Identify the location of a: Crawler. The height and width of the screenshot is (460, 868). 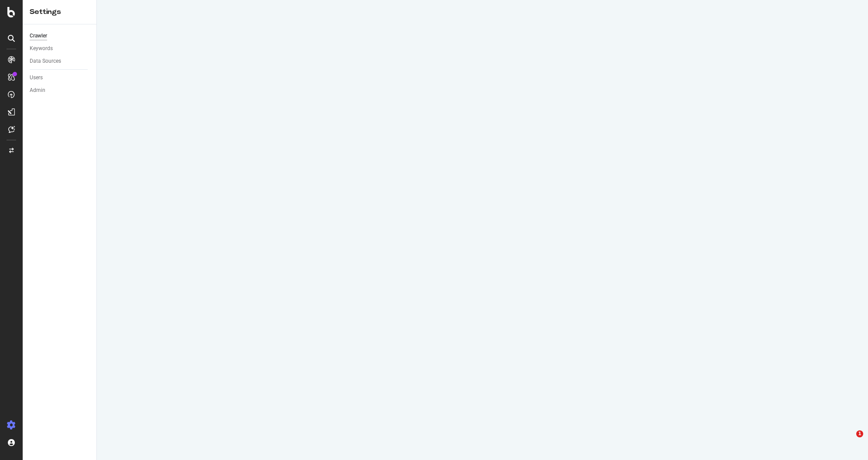
(60, 36).